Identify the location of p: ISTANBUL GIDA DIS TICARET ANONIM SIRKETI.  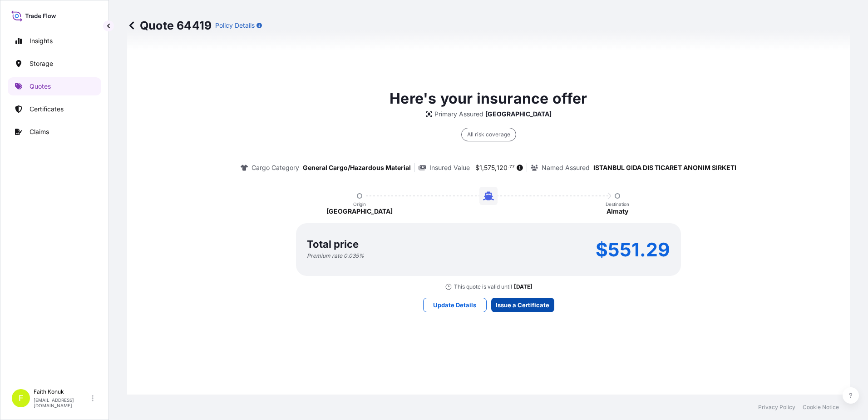
(665, 167).